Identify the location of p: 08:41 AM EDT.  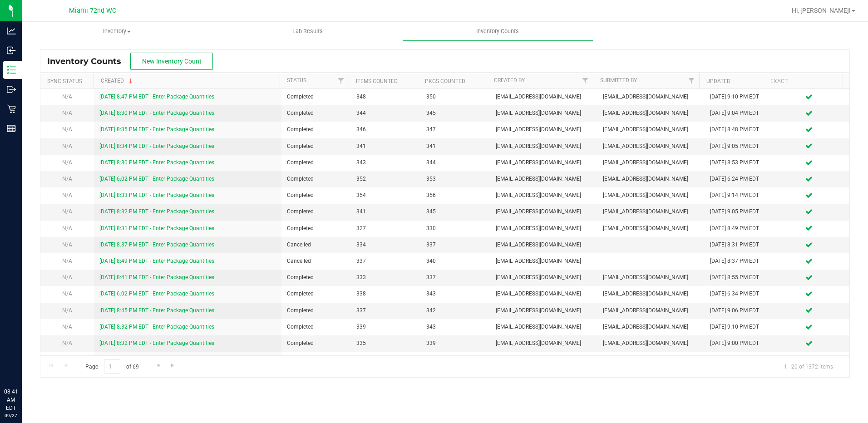
(11, 400).